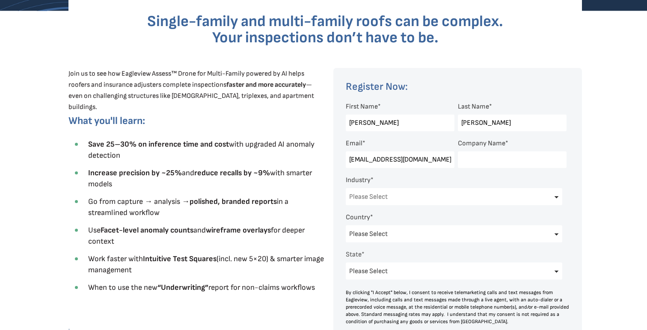 The width and height of the screenshot is (647, 330). Describe the element at coordinates (201, 150) in the screenshot. I see `span: with upgraded AI anomaly detection` at that location.